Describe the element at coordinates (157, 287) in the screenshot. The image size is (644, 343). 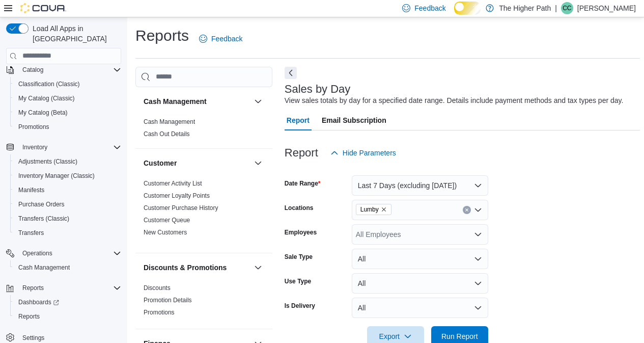
I see `a: Discounts` at that location.